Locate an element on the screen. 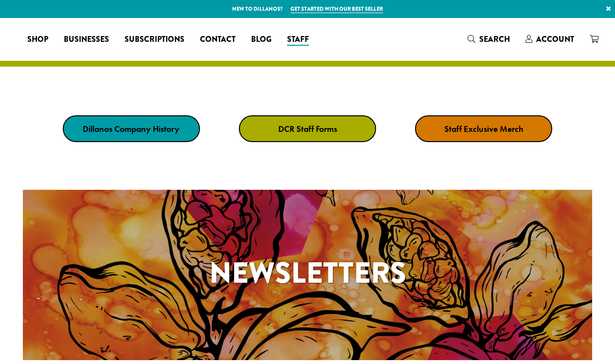 The height and width of the screenshot is (364, 615). span: Businesses is located at coordinates (86, 39).